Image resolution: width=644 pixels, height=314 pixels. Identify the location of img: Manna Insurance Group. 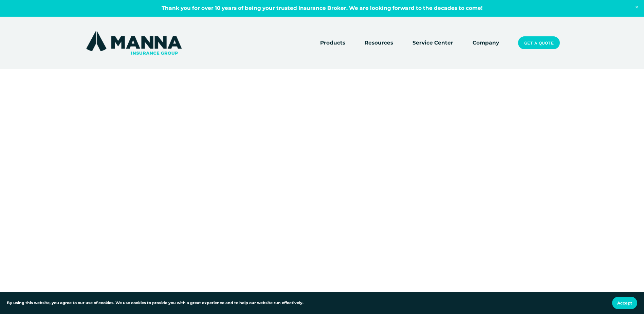
(134, 43).